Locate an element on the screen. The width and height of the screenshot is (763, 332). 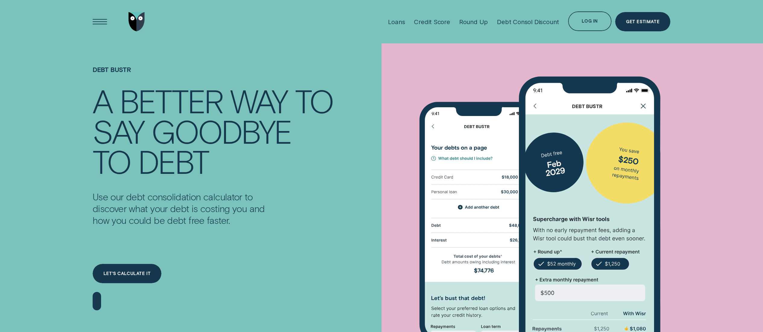
div: GOODBYE is located at coordinates (221, 131).